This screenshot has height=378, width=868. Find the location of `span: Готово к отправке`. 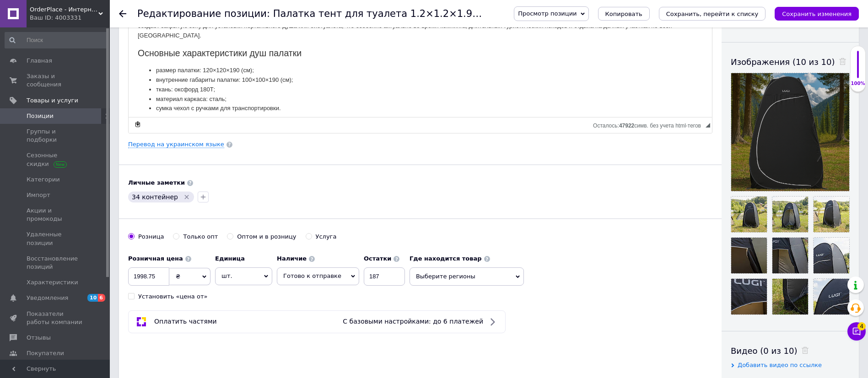

span: Готово к отправке is located at coordinates (312, 276).